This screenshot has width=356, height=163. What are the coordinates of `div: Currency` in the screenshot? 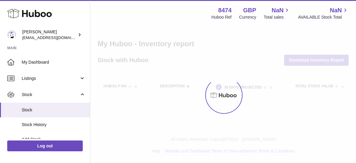 It's located at (248, 17).